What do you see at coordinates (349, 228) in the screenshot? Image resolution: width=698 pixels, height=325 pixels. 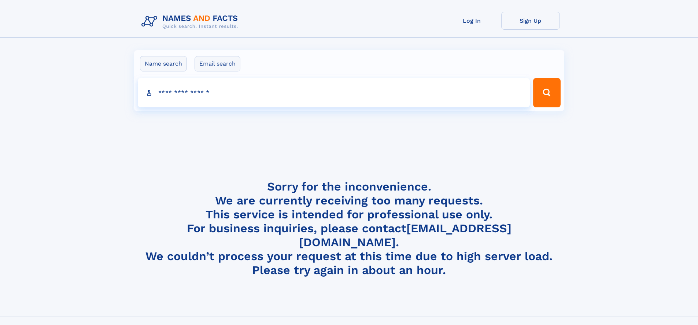 I see `h4: Sorry for the inconvenience. We are currently receiving too many requests. This service is intend...` at bounding box center [349, 228].